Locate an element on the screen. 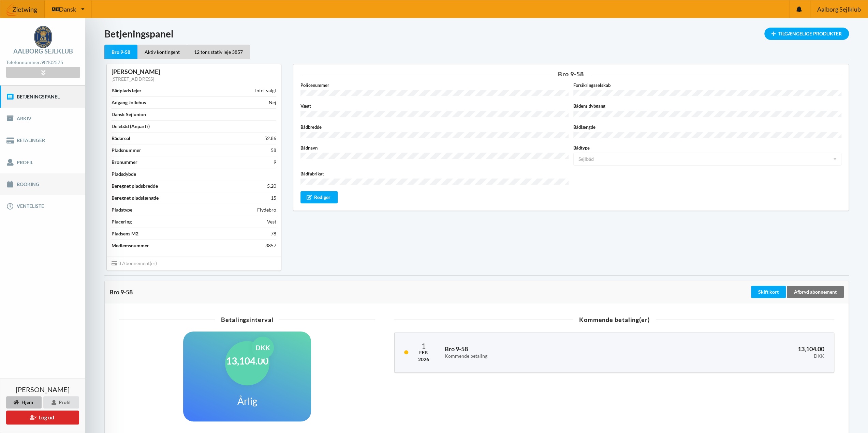 This screenshot has height=433, width=868. label: Bådtype is located at coordinates (708, 148).